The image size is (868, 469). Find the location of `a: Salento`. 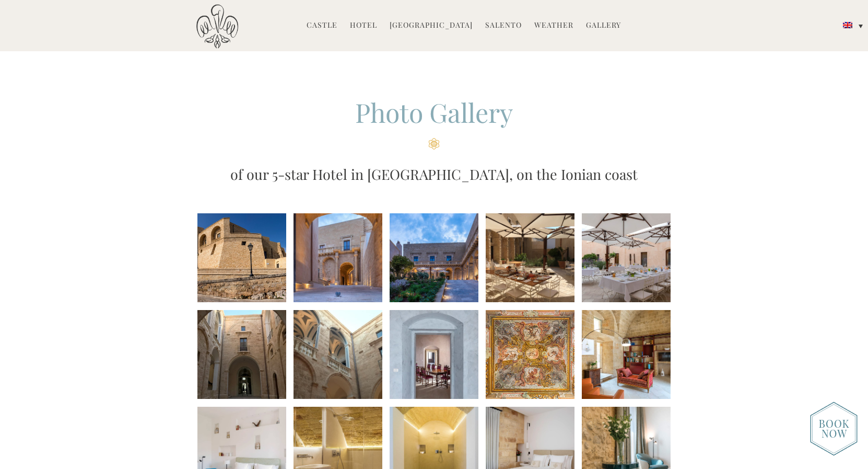

a: Salento is located at coordinates (504, 26).